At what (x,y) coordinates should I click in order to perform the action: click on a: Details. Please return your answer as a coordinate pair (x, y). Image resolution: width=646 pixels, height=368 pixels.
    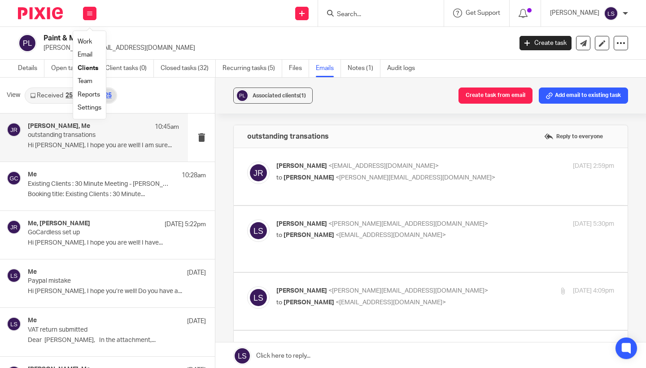
    Looking at the image, I should click on (31, 68).